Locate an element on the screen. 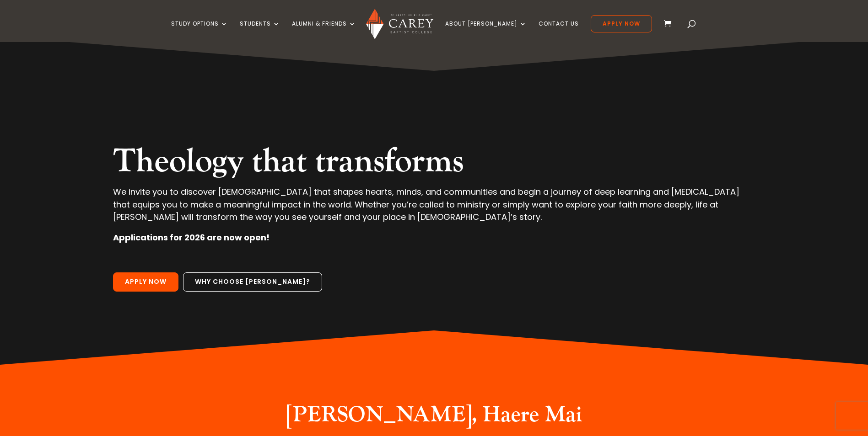 This screenshot has height=436, width=868. img: Carey Baptist College is located at coordinates (399, 23).